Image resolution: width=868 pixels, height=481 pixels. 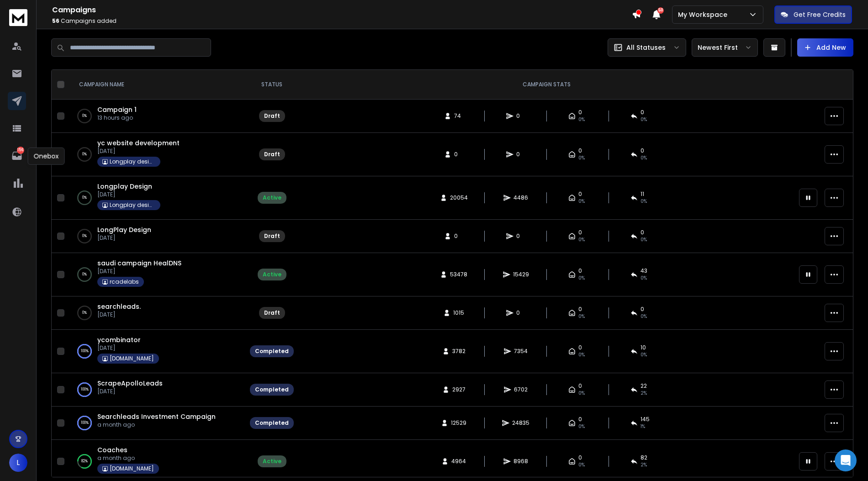 What do you see at coordinates (660, 11) in the screenshot?
I see `span: 50` at bounding box center [660, 11].